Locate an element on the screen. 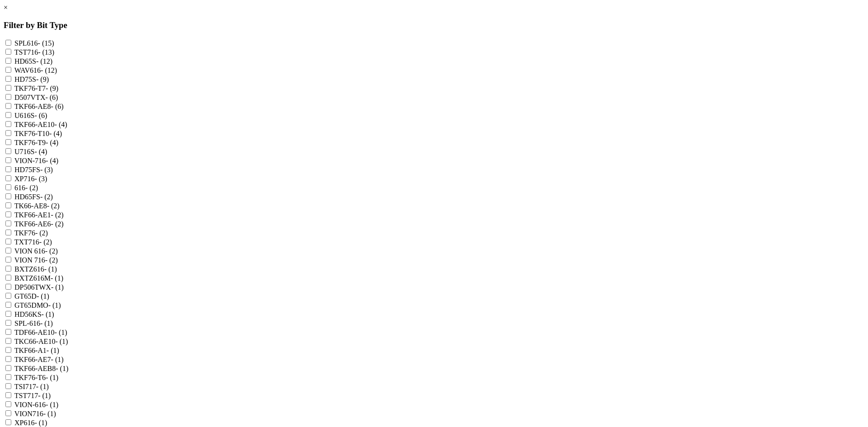 This screenshot has height=427, width=868. label: TKF76-T10 is located at coordinates (38, 133).